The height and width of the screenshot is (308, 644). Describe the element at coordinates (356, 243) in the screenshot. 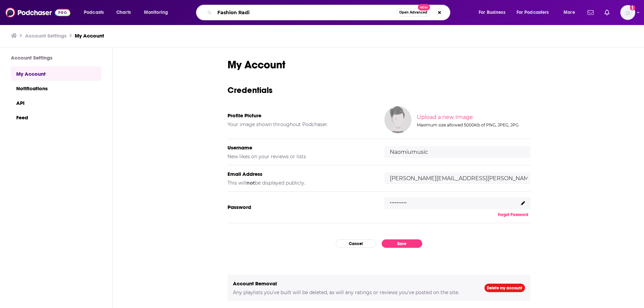

I see `button: Cancel` at that location.